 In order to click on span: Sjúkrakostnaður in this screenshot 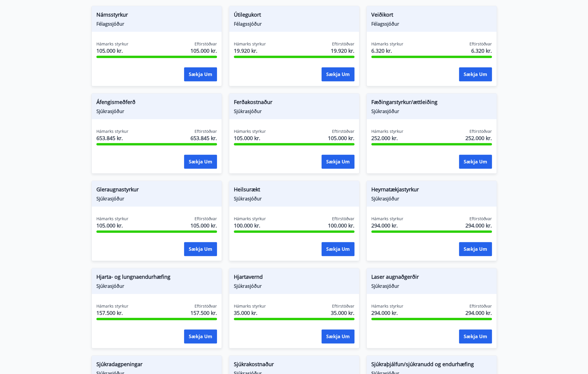, I will do `click(294, 365)`.